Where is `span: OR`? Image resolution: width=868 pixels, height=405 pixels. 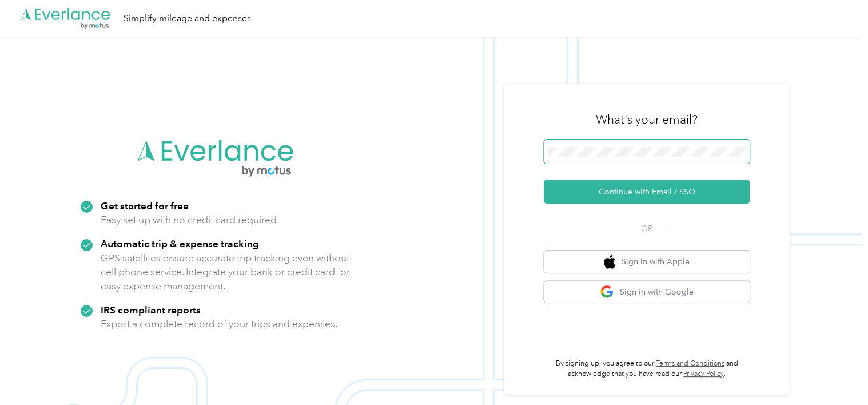 span: OR is located at coordinates (647, 228).